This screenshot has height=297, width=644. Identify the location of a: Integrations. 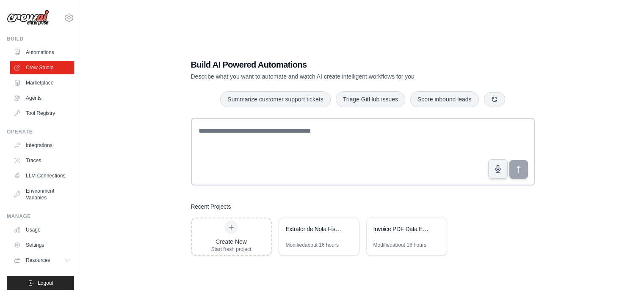
(42, 145).